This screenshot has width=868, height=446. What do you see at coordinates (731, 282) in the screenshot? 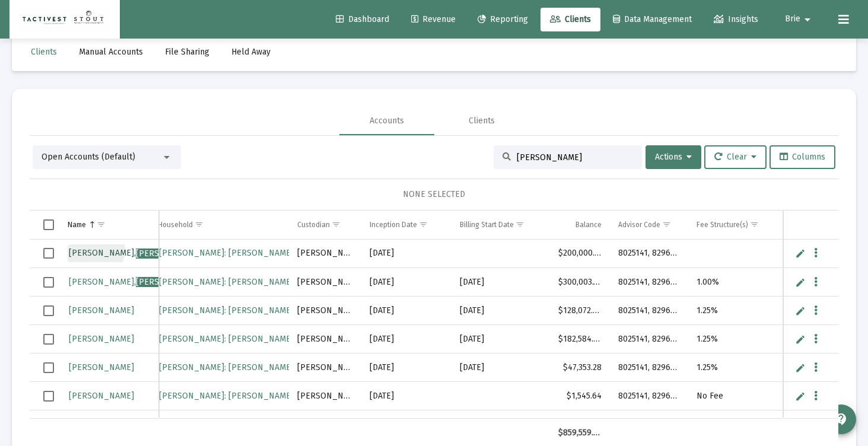
I see `td: 1.00%` at bounding box center [731, 282].